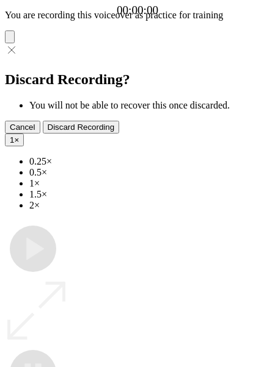  I want to click on a: 00:00:00, so click(137, 10).